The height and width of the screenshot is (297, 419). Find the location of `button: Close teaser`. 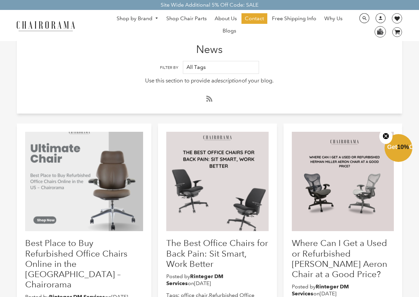

button: Close teaser is located at coordinates (386, 136).